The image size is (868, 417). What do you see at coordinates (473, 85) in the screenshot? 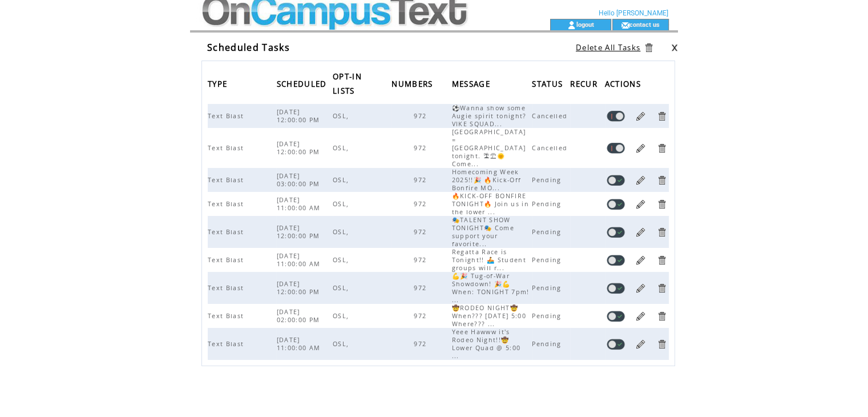
I see `span: MESSAGE` at bounding box center [473, 85].